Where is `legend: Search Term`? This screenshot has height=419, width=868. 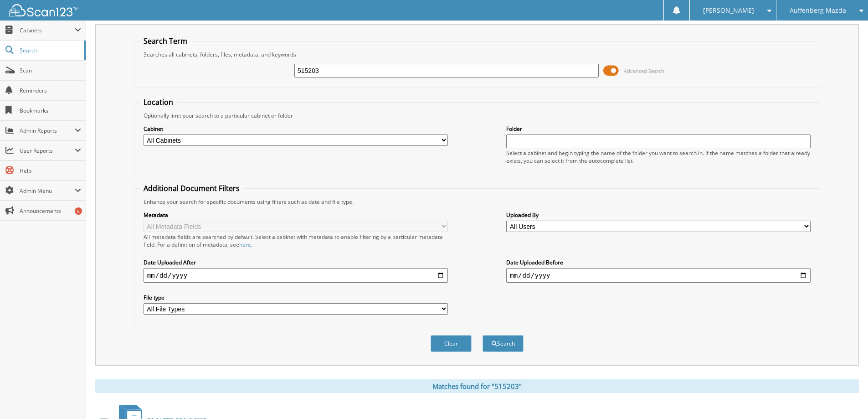 legend: Search Term is located at coordinates (166, 41).